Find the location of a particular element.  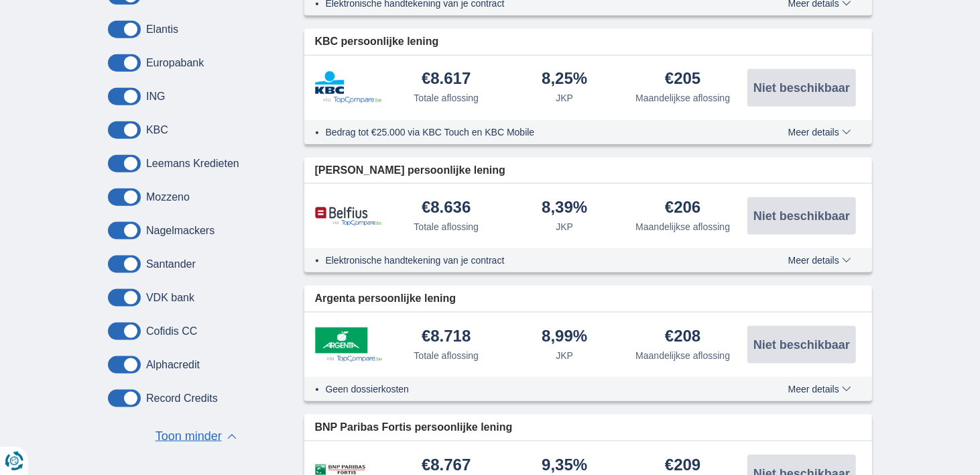

img: product.pl.alt Argenta is located at coordinates (348, 345).